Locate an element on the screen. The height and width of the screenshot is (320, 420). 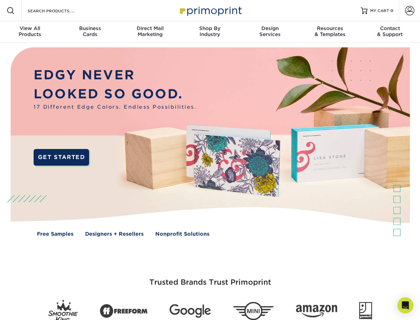
a: DesignServices is located at coordinates (270, 32).